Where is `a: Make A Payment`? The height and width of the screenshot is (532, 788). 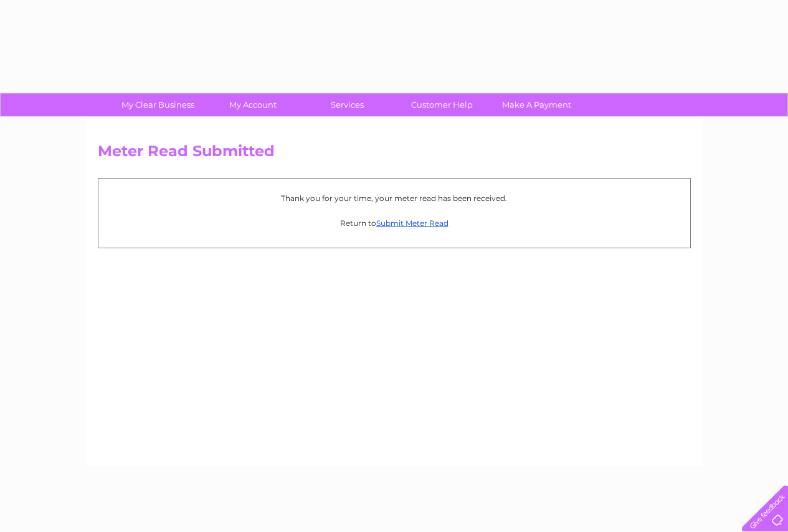 a: Make A Payment is located at coordinates (536, 105).